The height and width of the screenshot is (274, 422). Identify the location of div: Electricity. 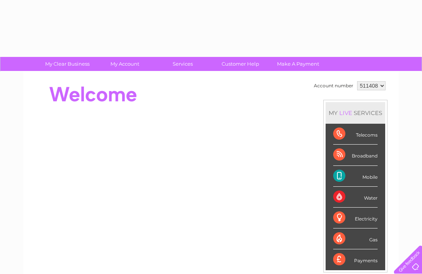
(355, 218).